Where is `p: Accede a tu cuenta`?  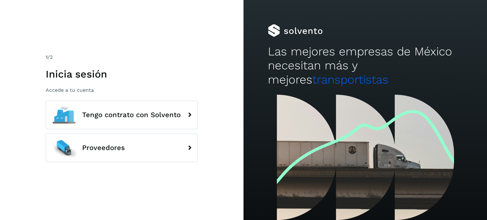
p: Accede a tu cuenta is located at coordinates (122, 90).